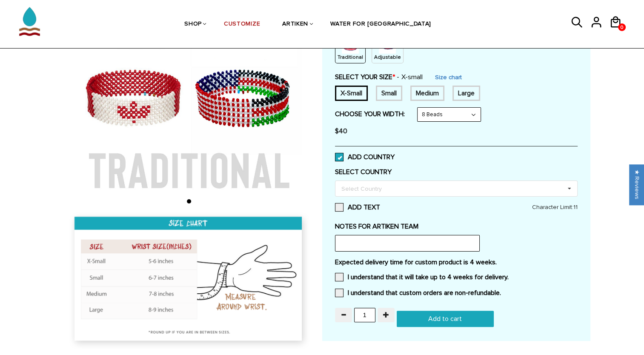 The width and height of the screenshot is (644, 355). What do you see at coordinates (189, 202) in the screenshot?
I see `li: Page dot 1` at bounding box center [189, 202].